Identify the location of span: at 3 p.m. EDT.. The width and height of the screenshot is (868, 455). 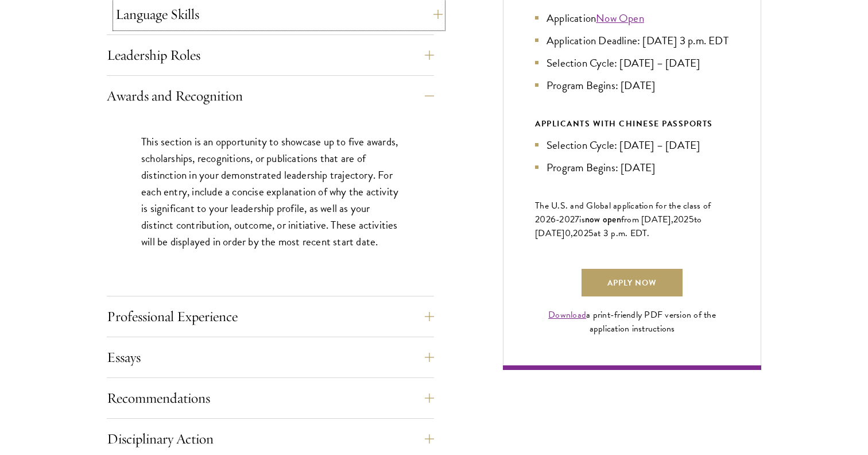
(622, 233).